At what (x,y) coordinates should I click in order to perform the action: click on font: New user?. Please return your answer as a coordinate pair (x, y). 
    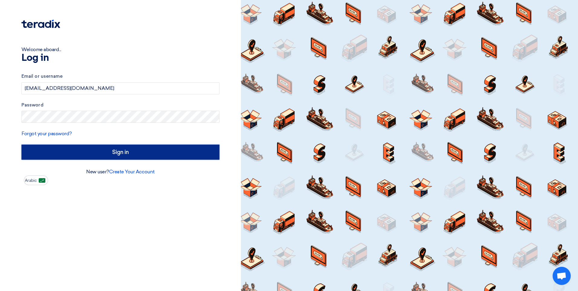
    Looking at the image, I should click on (120, 171).